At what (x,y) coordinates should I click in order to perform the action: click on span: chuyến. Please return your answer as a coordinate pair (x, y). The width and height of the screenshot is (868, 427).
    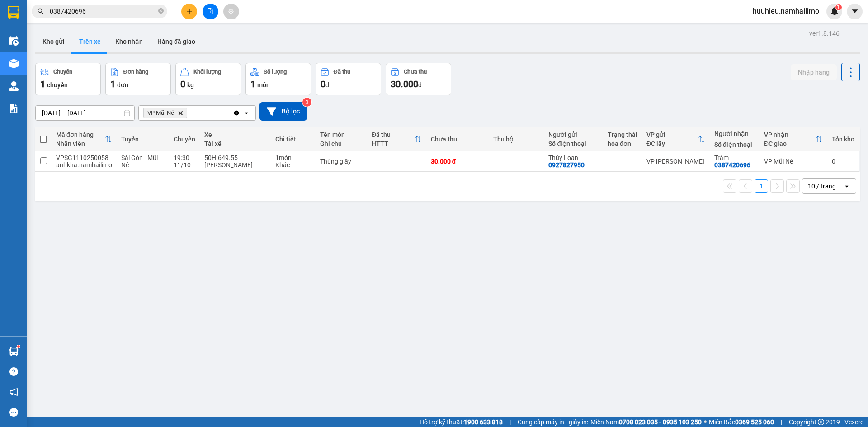
    Looking at the image, I should click on (58, 85).